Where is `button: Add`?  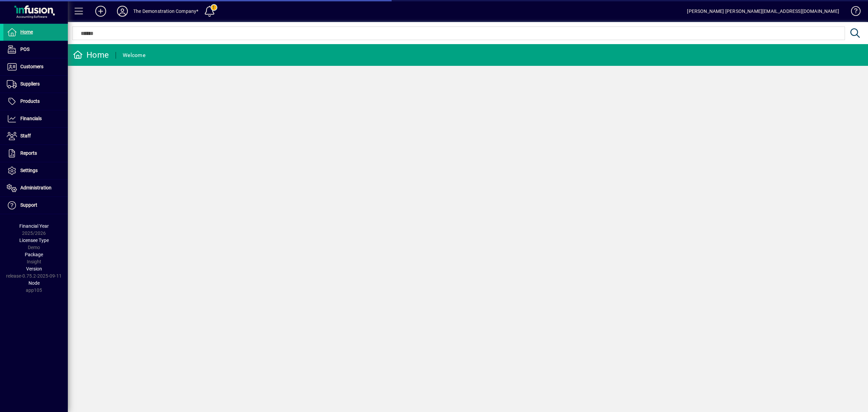
button: Add is located at coordinates (101, 11).